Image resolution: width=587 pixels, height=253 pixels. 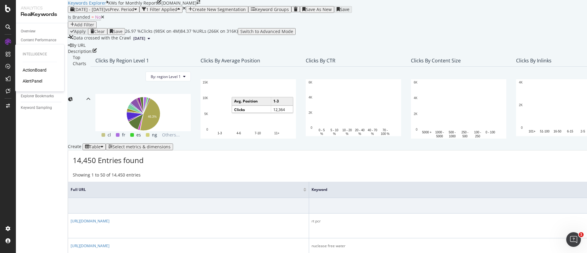 What do you see at coordinates (182, 190) in the screenshot?
I see `span: Full URL` at bounding box center [182, 190].